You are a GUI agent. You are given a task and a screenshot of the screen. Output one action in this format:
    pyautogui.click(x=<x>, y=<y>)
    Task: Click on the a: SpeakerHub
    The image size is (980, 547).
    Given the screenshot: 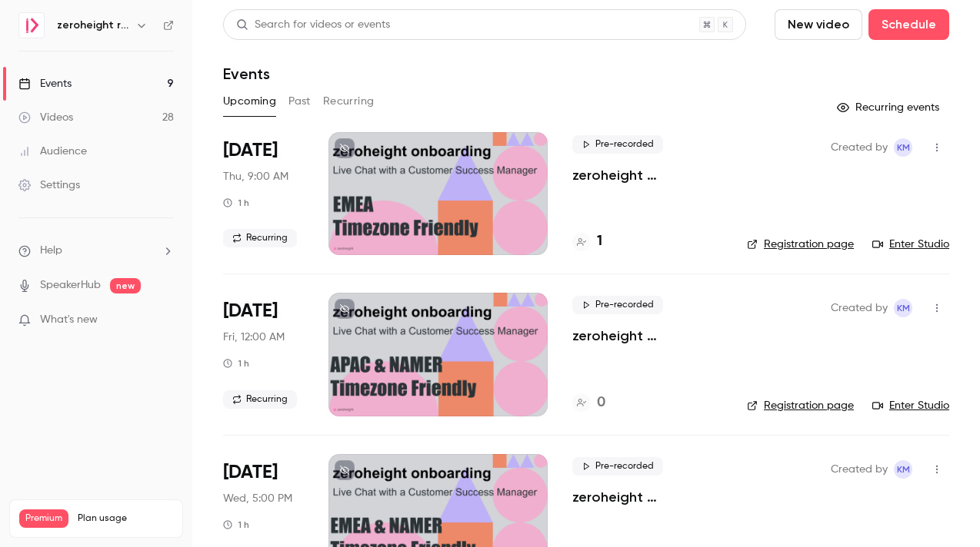 What is the action you would take?
    pyautogui.click(x=70, y=285)
    